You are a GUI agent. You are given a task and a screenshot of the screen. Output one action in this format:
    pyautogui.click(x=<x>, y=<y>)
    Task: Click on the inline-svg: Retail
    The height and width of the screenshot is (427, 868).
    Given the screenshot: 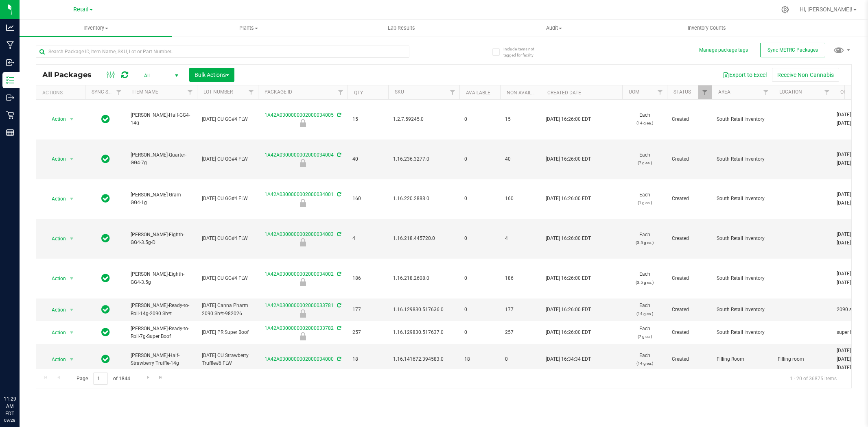 What is the action you would take?
    pyautogui.click(x=10, y=115)
    